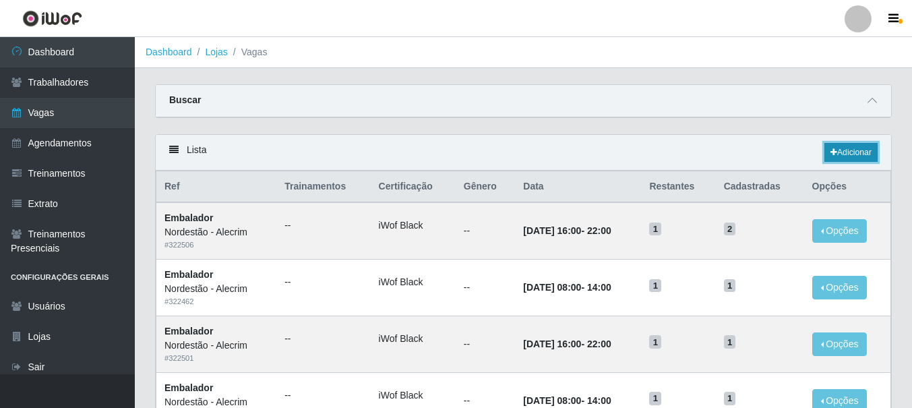 The width and height of the screenshot is (912, 408). Describe the element at coordinates (216, 301) in the screenshot. I see `div: # 322462` at that location.